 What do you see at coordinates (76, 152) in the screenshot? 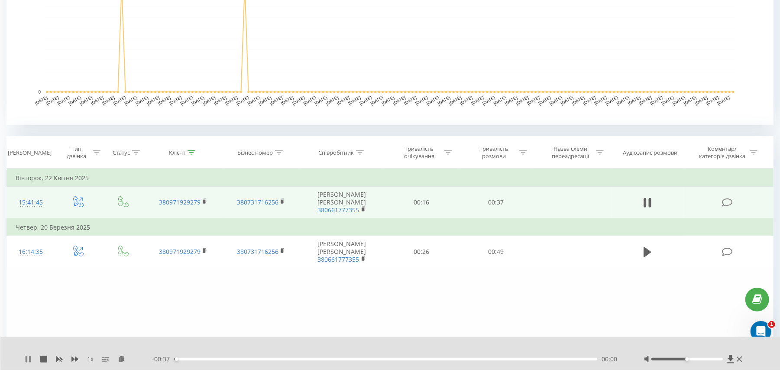
I see `div: Тип дзвінка` at bounding box center [76, 152].